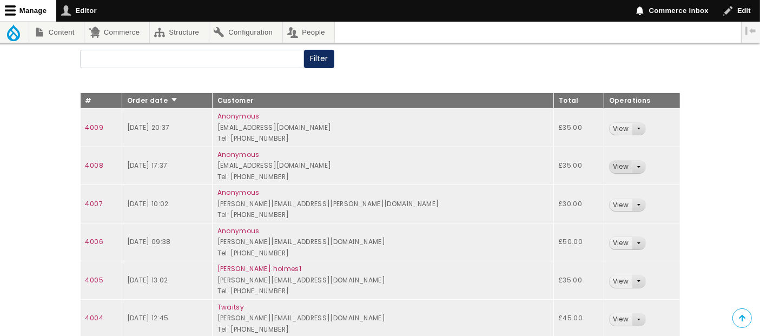  What do you see at coordinates (153, 100) in the screenshot?
I see `a: Order date` at bounding box center [153, 100].